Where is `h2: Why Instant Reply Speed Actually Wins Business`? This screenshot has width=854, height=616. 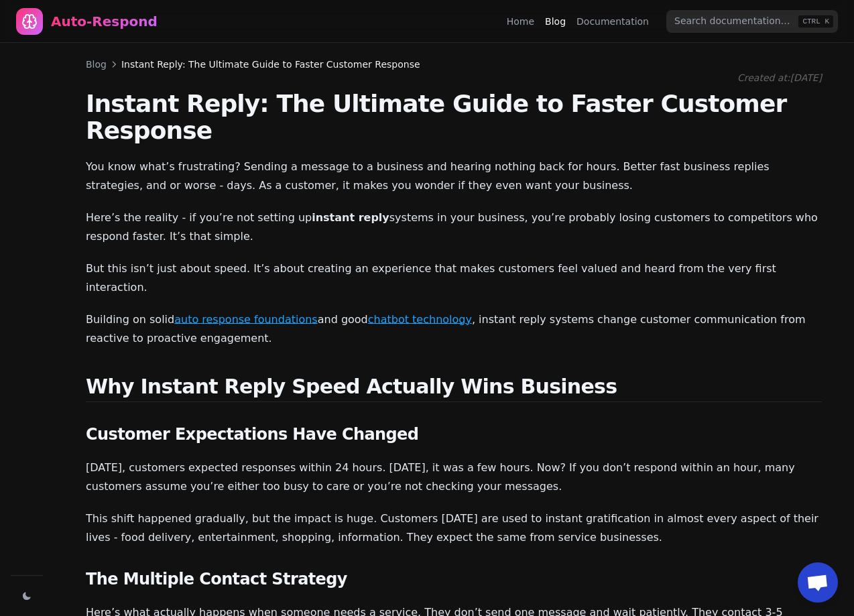 h2: Why Instant Reply Speed Actually Wins Business is located at coordinates (454, 388).